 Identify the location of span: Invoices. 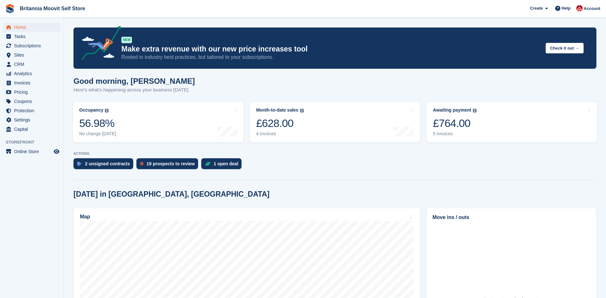
(33, 83).